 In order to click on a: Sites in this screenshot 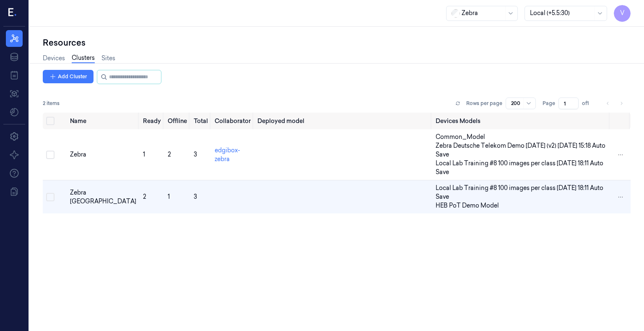, I will do `click(108, 58)`.